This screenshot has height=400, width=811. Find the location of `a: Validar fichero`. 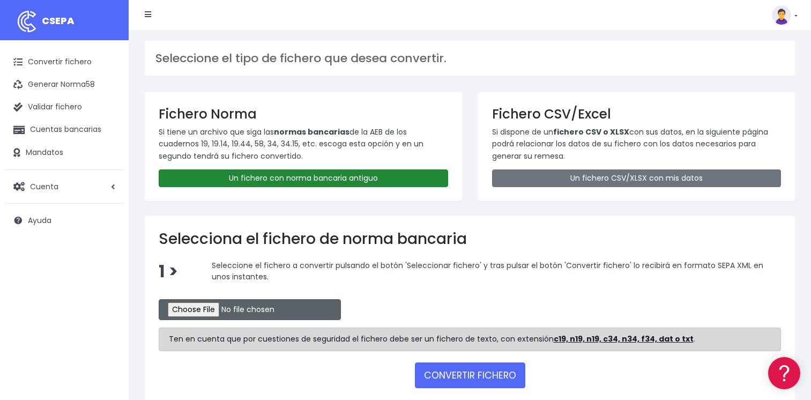

a: Validar fichero is located at coordinates (64, 107).